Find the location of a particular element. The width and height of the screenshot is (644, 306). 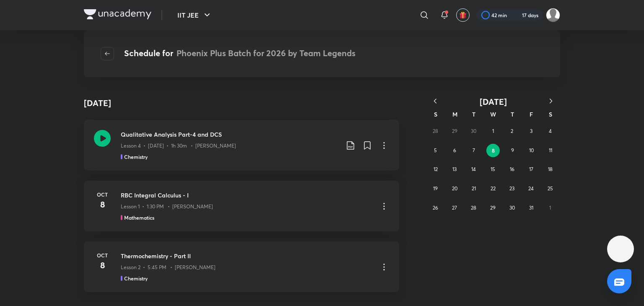

abbr: October 29, 2025 is located at coordinates (493, 207).